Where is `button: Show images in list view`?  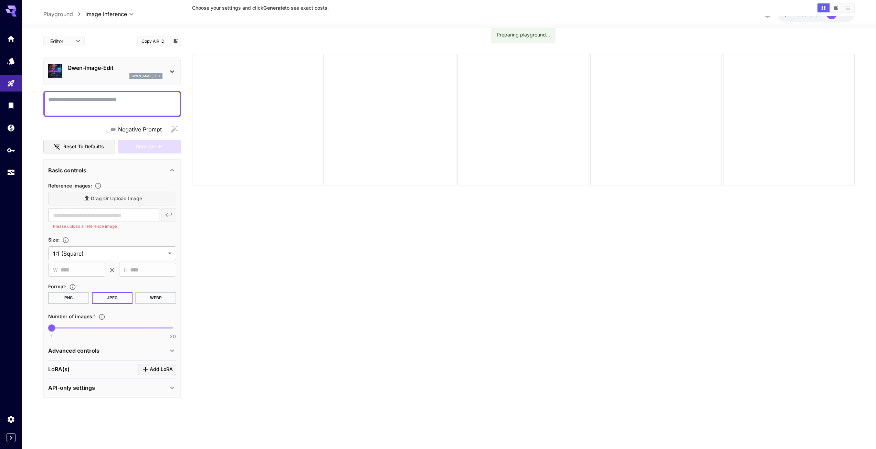
button: Show images in list view is located at coordinates (848, 8).